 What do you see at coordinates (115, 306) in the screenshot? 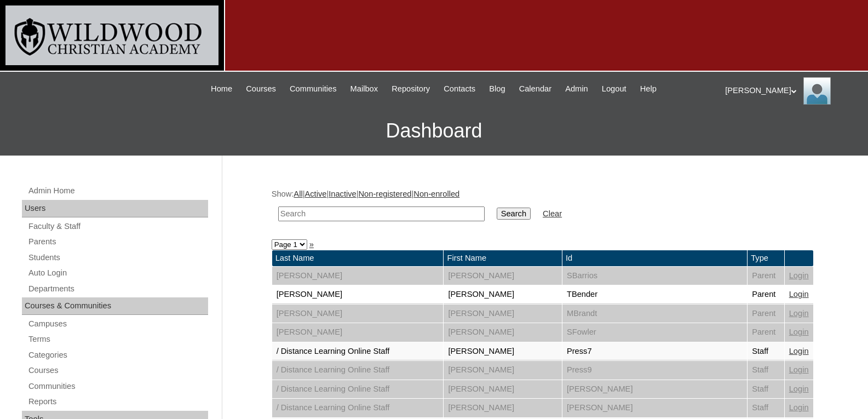
I see `div: Courses & Communities` at bounding box center [115, 306].